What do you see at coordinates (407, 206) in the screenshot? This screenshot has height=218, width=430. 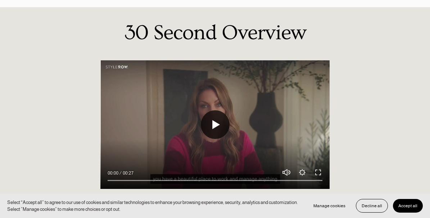 I see `span: Accept all` at bounding box center [407, 206].